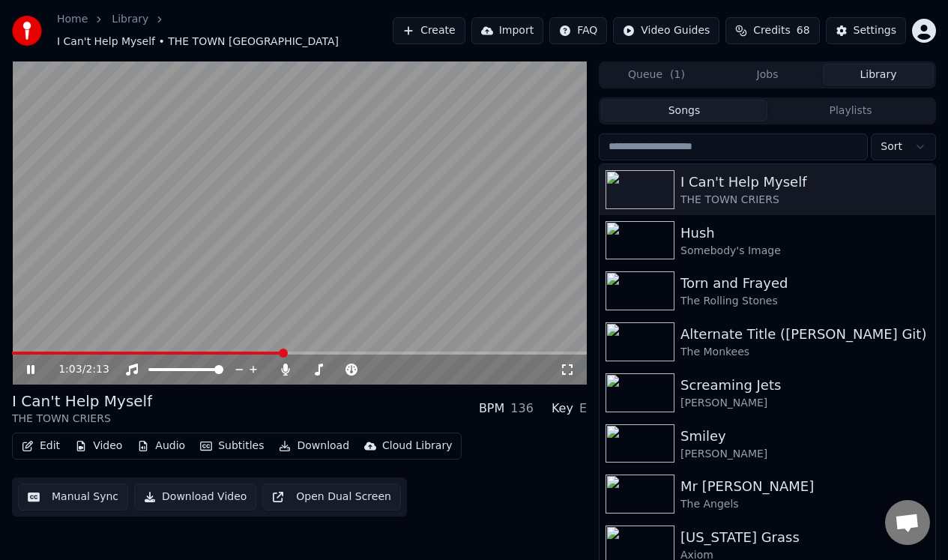  Describe the element at coordinates (429, 30) in the screenshot. I see `button: Create` at that location.